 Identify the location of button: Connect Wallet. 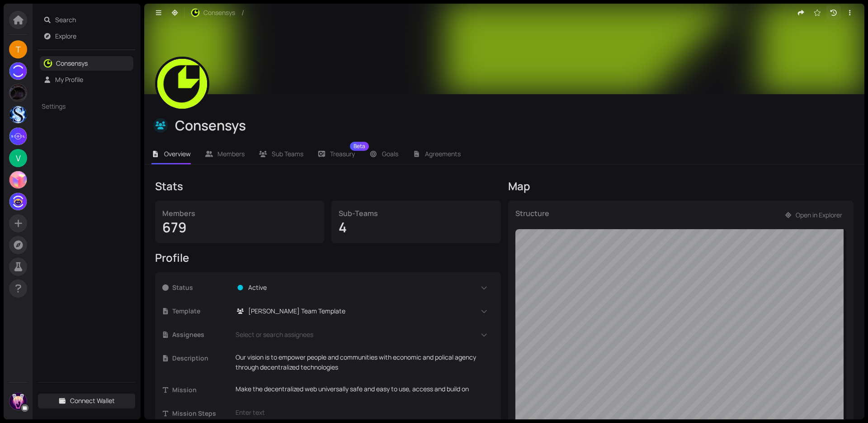
(86, 401).